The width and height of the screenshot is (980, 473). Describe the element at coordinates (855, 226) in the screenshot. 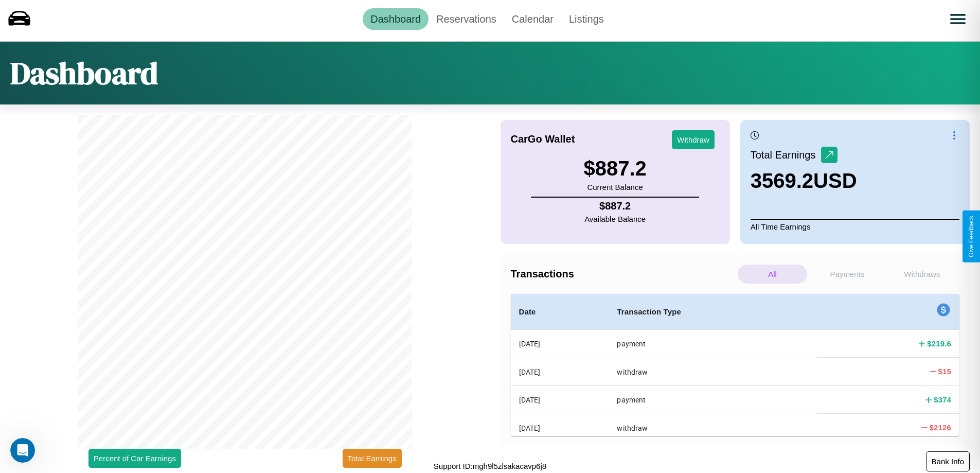

I see `p: All Time Earnings` at that location.